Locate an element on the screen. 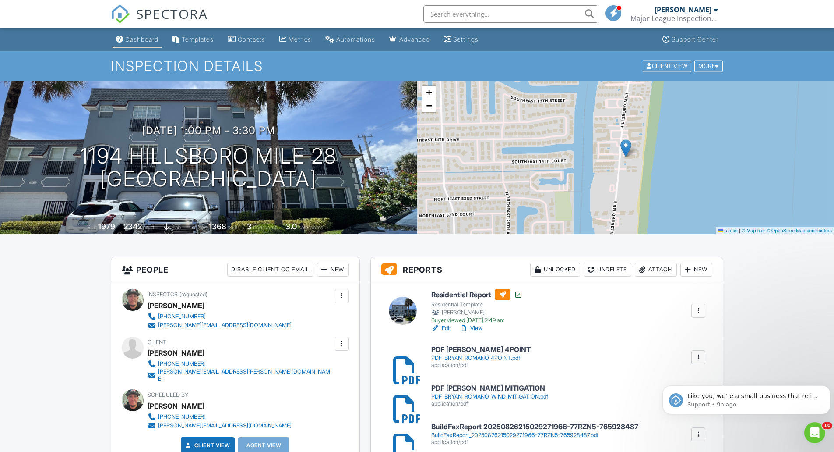 This screenshot has width=834, height=452. div: 3.0 is located at coordinates (291, 226).